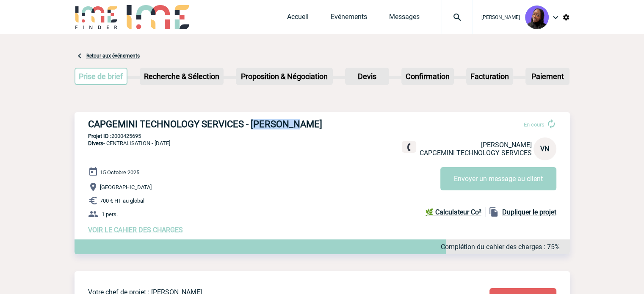 This screenshot has width=644, height=294. I want to click on p: Facturation, so click(490, 76).